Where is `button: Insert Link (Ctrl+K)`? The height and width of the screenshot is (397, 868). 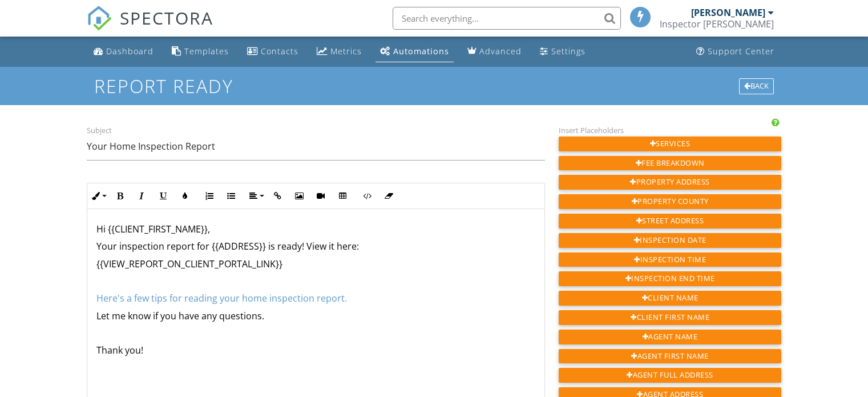 button: Insert Link (Ctrl+K) is located at coordinates (277, 196).